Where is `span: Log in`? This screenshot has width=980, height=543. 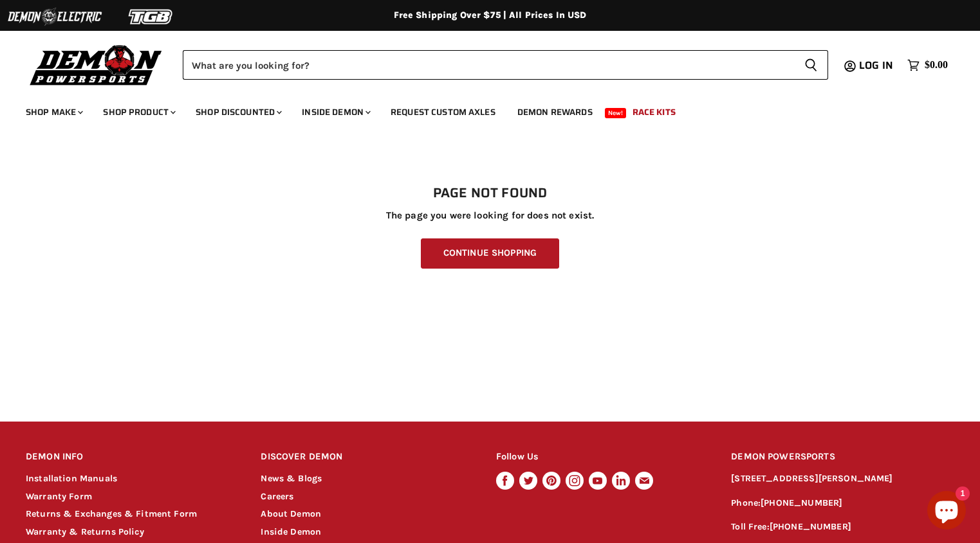 span: Log in is located at coordinates (876, 65).